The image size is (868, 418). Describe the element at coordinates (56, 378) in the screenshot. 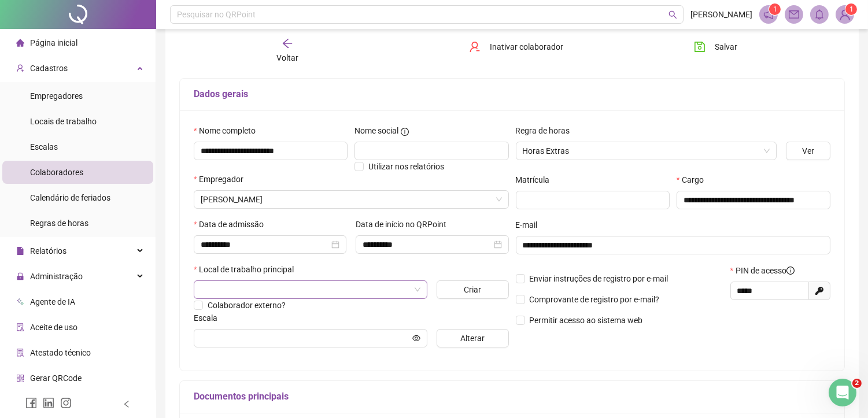

I see `span: Gerar QRCode` at that location.